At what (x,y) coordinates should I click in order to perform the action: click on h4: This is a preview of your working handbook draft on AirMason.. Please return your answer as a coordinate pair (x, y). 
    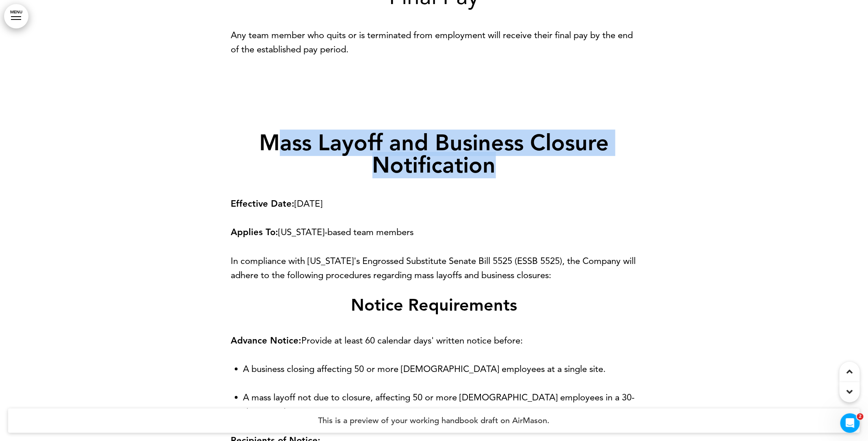
    Looking at the image, I should click on (434, 421).